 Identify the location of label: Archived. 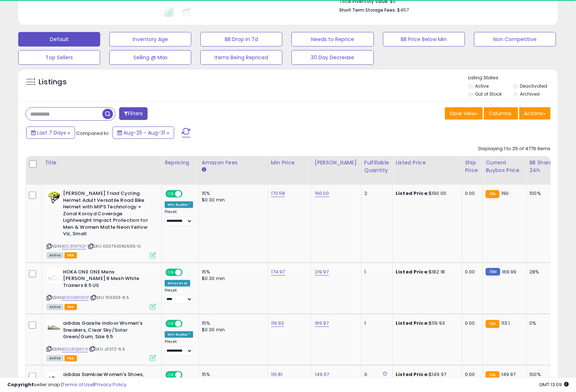
(530, 94).